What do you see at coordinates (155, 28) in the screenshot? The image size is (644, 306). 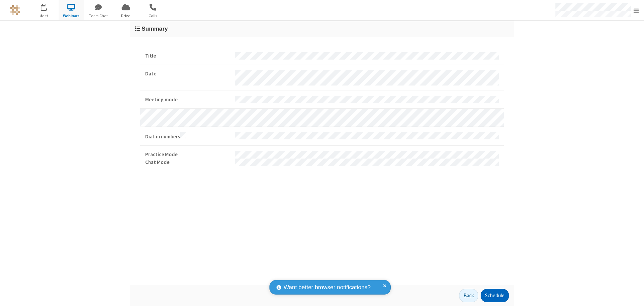 I see `span: Summary` at bounding box center [155, 28].